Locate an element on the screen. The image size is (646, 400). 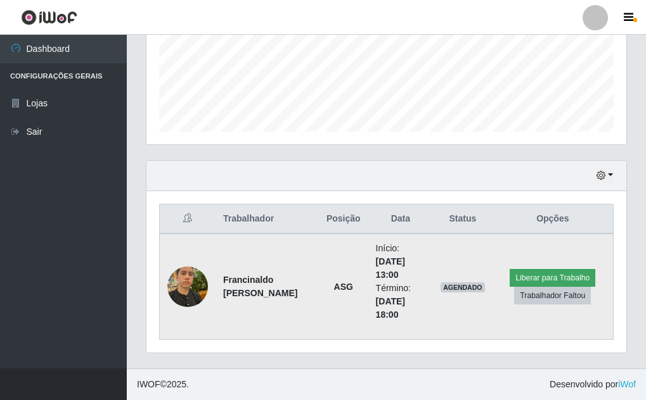
img: CoreUI Logo is located at coordinates (49, 17).